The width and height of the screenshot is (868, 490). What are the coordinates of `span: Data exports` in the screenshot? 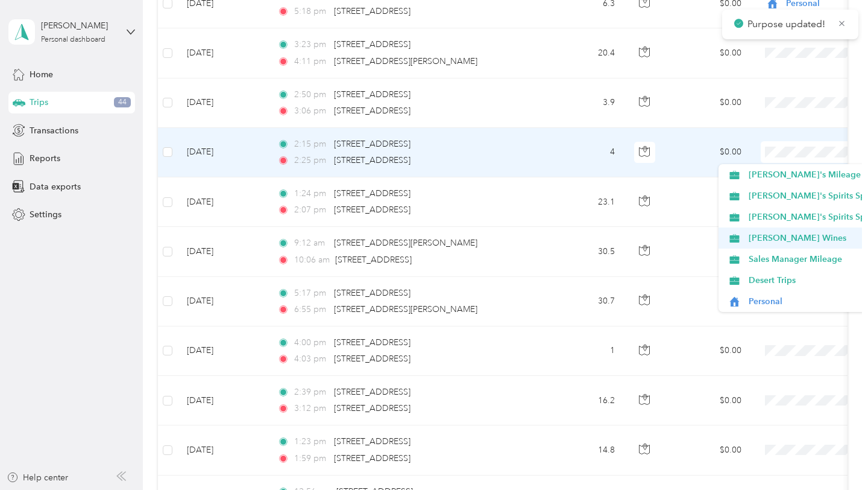 It's located at (55, 187).